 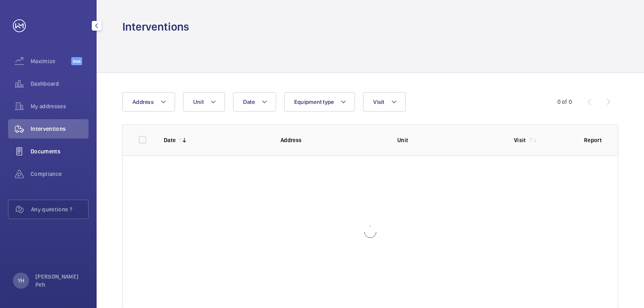 What do you see at coordinates (21, 281) in the screenshot?
I see `p: YH` at bounding box center [21, 281].